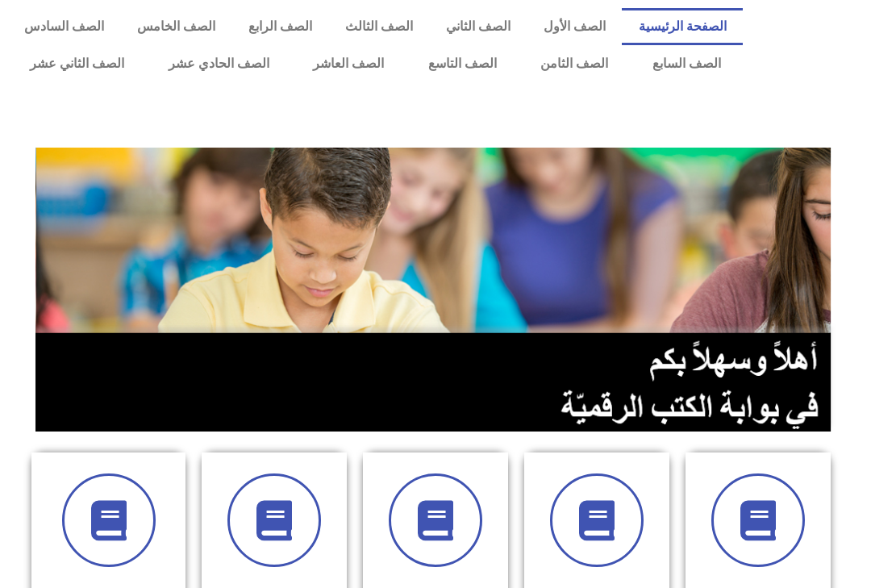  What do you see at coordinates (65, 27) in the screenshot?
I see `a: الصف السادس` at bounding box center [65, 27].